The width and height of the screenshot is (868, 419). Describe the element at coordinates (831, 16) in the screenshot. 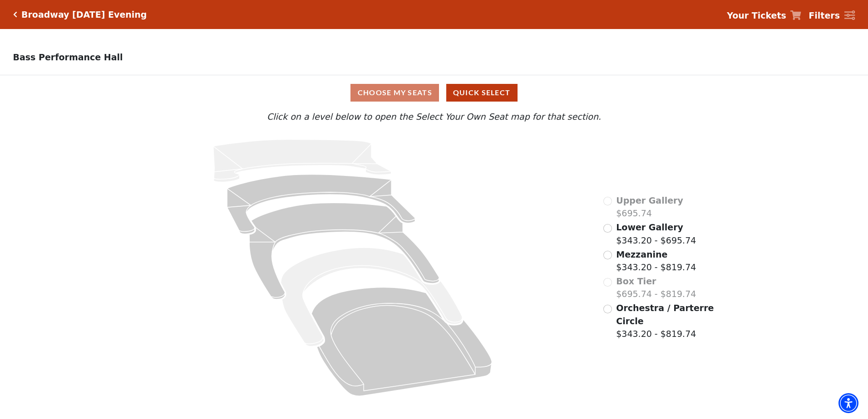

I see `a: Filters` at that location.